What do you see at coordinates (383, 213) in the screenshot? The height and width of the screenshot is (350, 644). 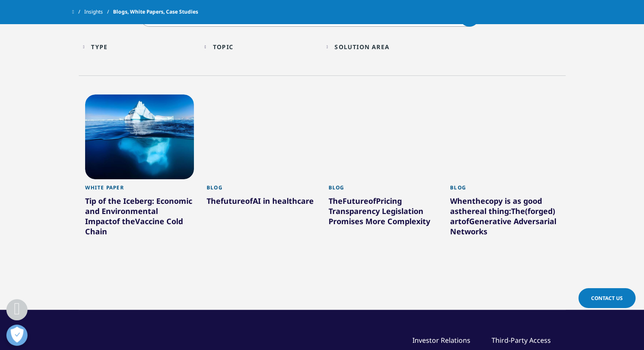 I see `div: Future Pricing Transparency Legislation Promises More Complexity` at bounding box center [383, 213].